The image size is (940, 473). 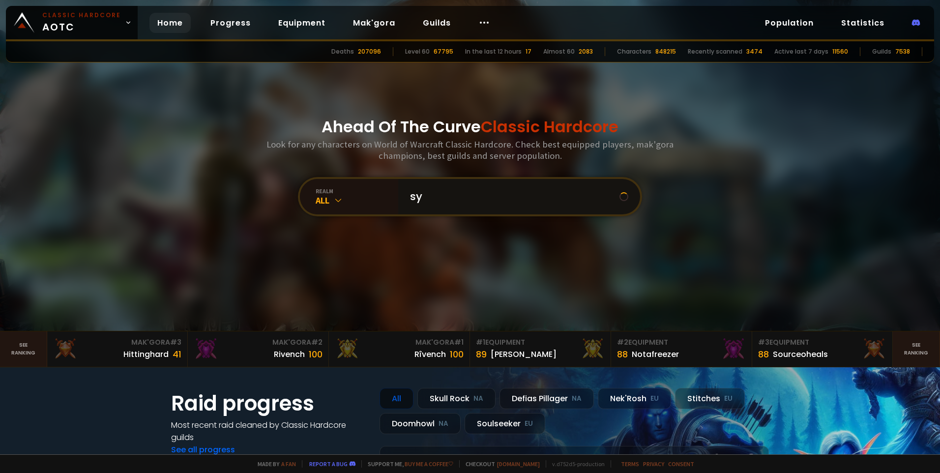 What do you see at coordinates (499, 463) in the screenshot?
I see `span: Checkout` at bounding box center [499, 463].